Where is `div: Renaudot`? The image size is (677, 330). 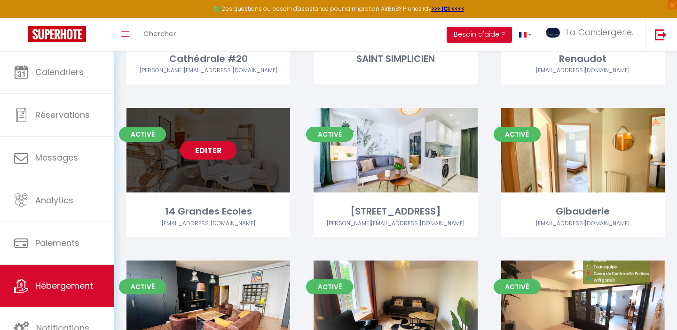 div: Renaudot is located at coordinates (583, 59).